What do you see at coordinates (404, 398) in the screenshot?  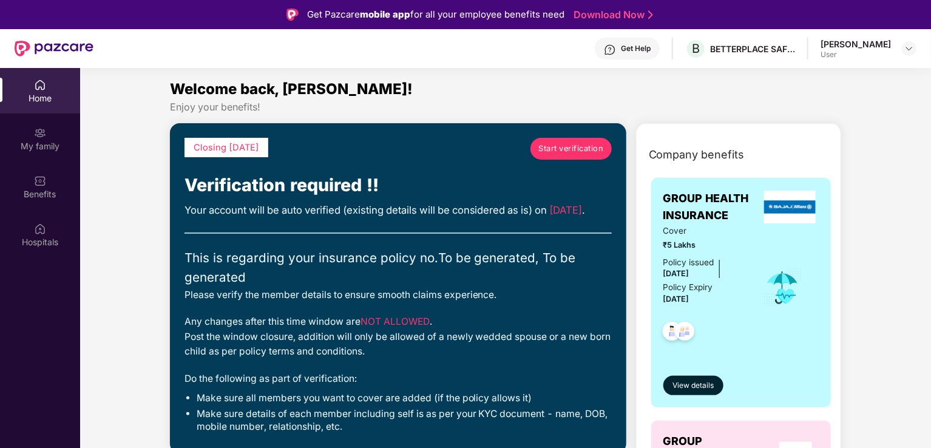 I see `li: Make sure all members you want to cover are added (if the policy allows it)` at bounding box center [404, 398].